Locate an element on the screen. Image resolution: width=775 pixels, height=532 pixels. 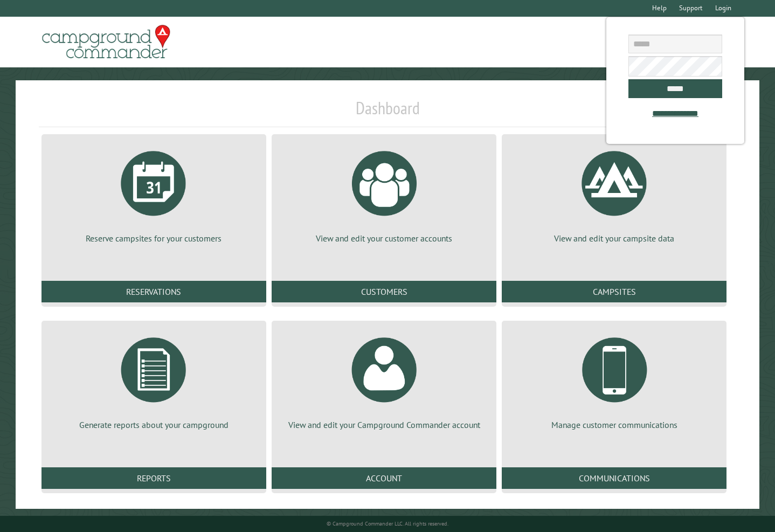
h1: Dashboard is located at coordinates (388, 112).